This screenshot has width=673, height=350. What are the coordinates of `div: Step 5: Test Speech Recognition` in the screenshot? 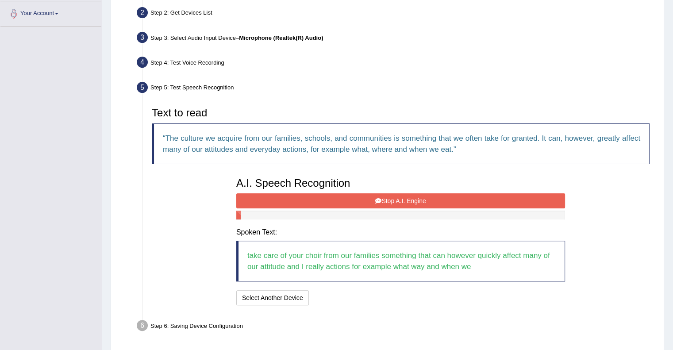 It's located at (396, 89).